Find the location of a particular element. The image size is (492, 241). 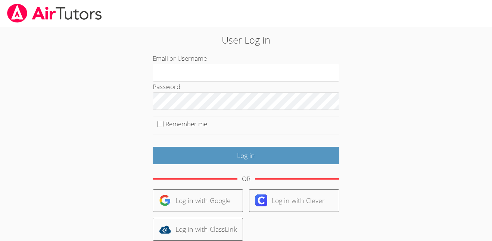

a: Log in with Clever is located at coordinates (294, 201).